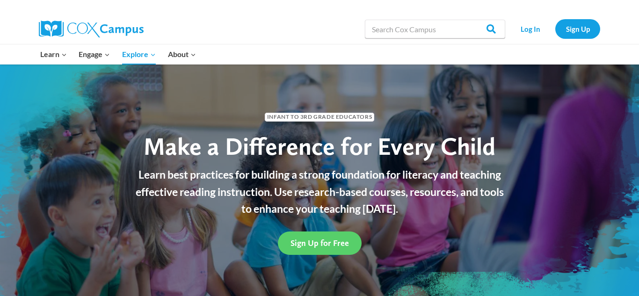  I want to click on a: Log In, so click(530, 29).